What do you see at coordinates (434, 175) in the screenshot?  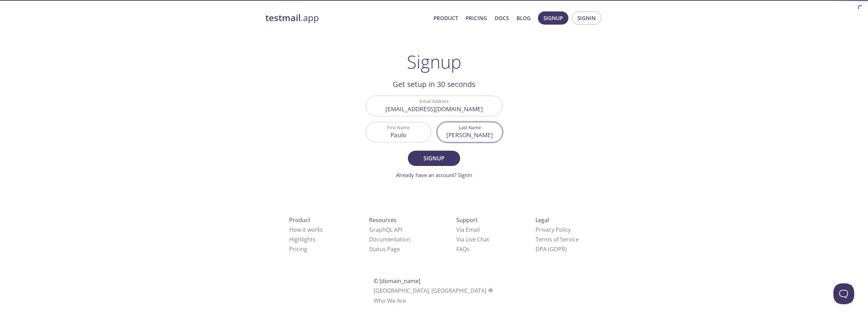 I see `a: Already have an account? Signin` at bounding box center [434, 175].